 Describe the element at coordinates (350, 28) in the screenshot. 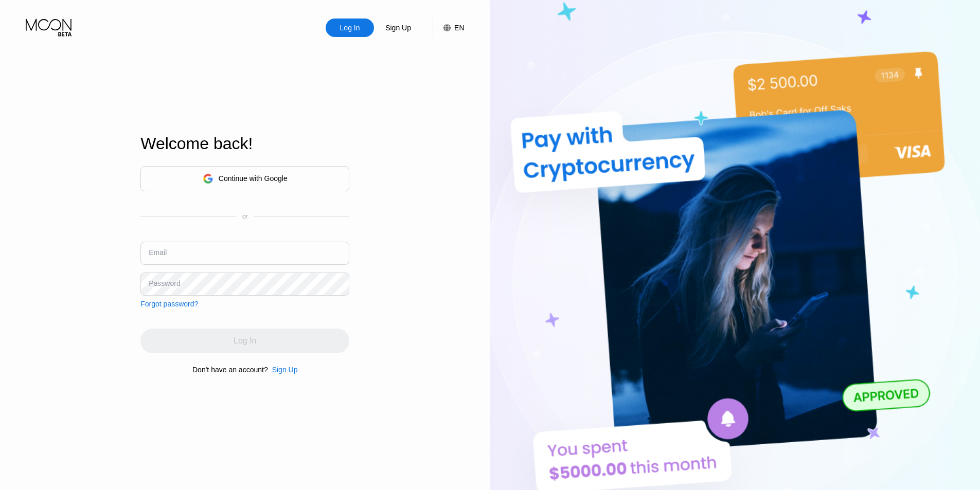

I see `div: Log In` at that location.